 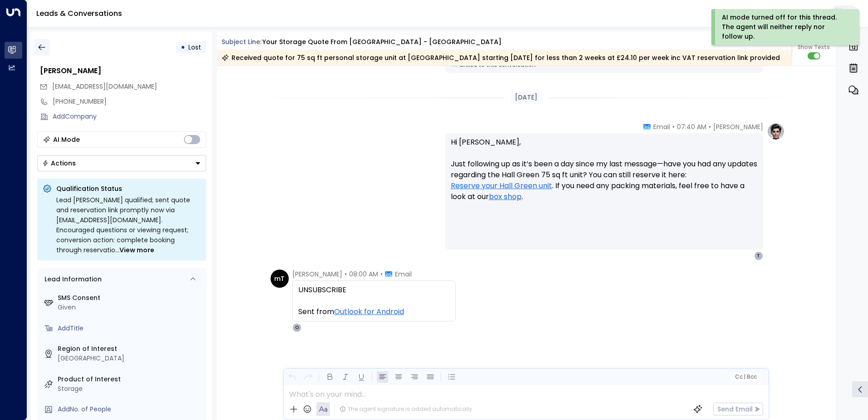 What do you see at coordinates (292, 377) in the screenshot?
I see `button: Undo` at bounding box center [292, 377].